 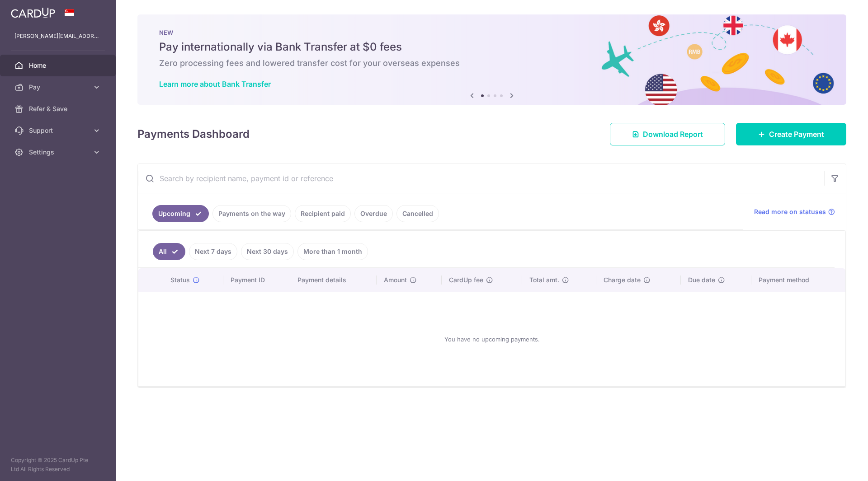 I want to click on span: Support, so click(x=59, y=131).